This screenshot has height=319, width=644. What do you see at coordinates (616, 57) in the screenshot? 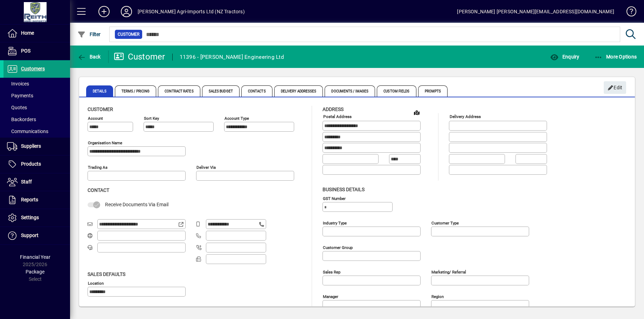
I see `span: More Options` at bounding box center [616, 57].